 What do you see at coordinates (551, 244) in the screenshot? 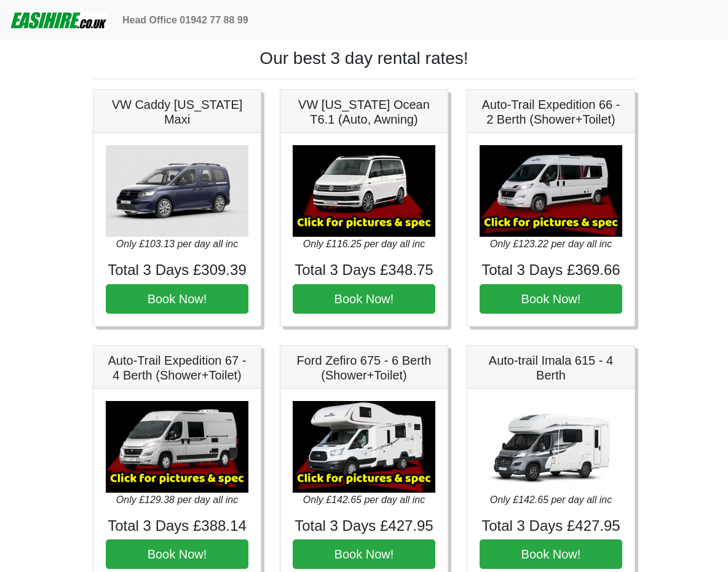
I see `i: Only £123.22 per day all inc` at bounding box center [551, 244].